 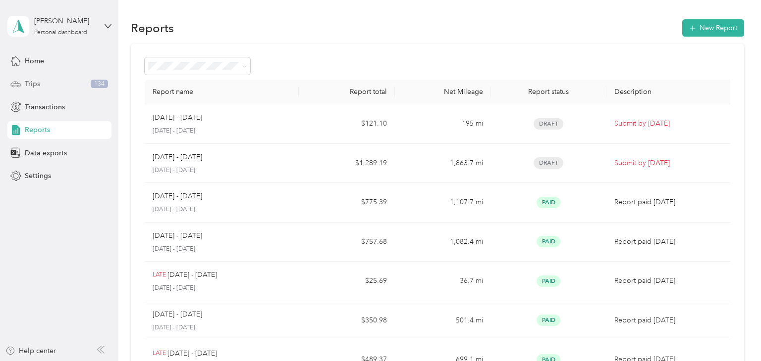 What do you see at coordinates (443, 92) in the screenshot?
I see `th: Net Mileage` at bounding box center [443, 92].